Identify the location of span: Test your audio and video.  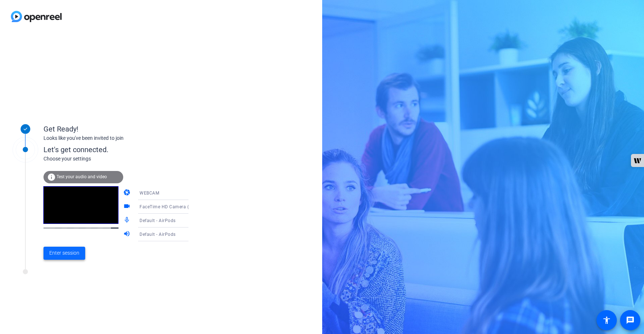
(82, 177).